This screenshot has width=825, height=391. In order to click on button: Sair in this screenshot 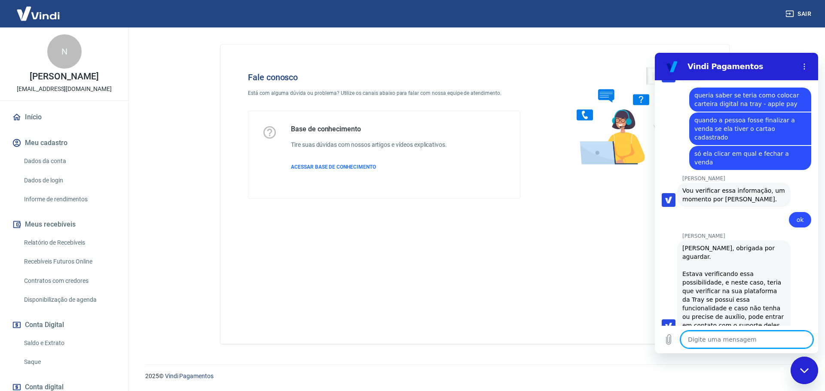, I will do `click(799, 14)`.